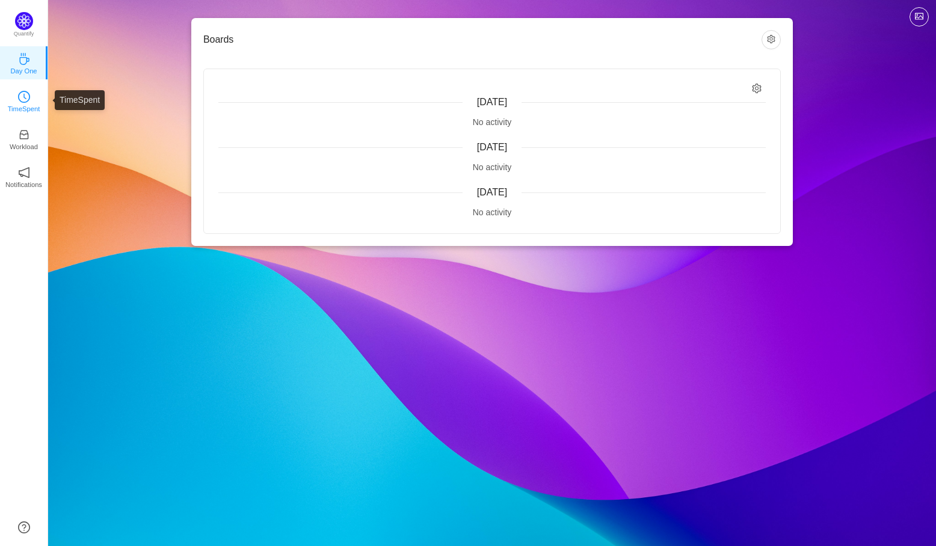 Image resolution: width=936 pixels, height=546 pixels. Describe the element at coordinates (24, 63) in the screenshot. I see `a: icon: coffeeDay One` at that location.